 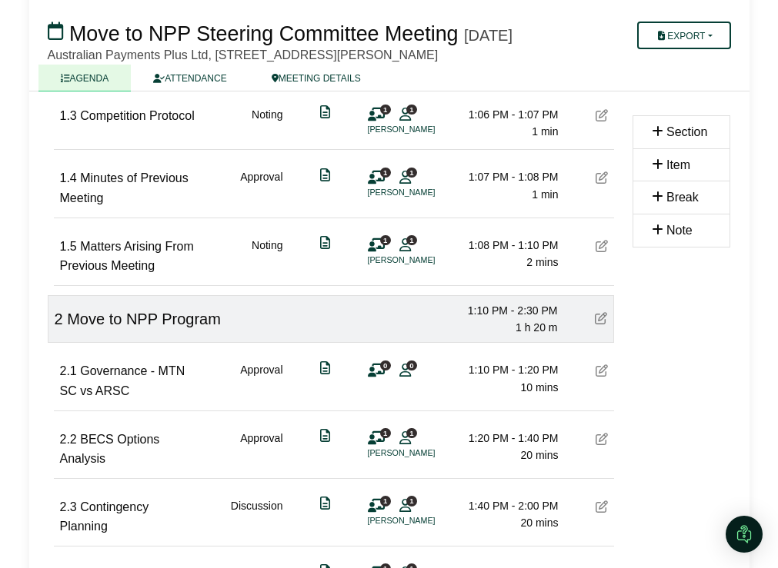 What do you see at coordinates (679, 230) in the screenshot?
I see `span: Note` at bounding box center [679, 230].